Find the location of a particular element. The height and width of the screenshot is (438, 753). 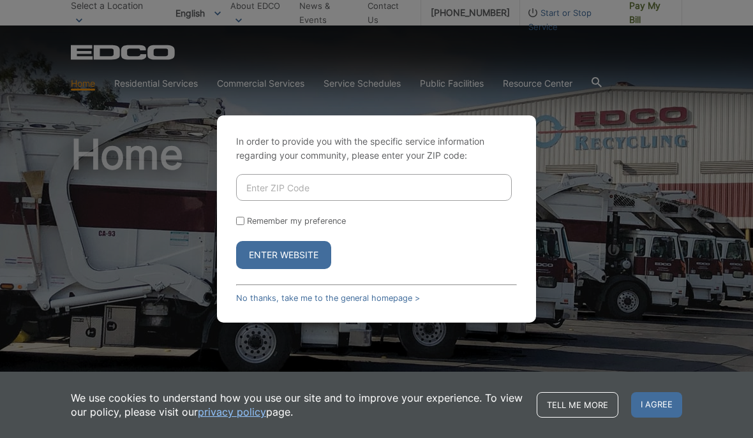

label: Remember my preference is located at coordinates (296, 221).